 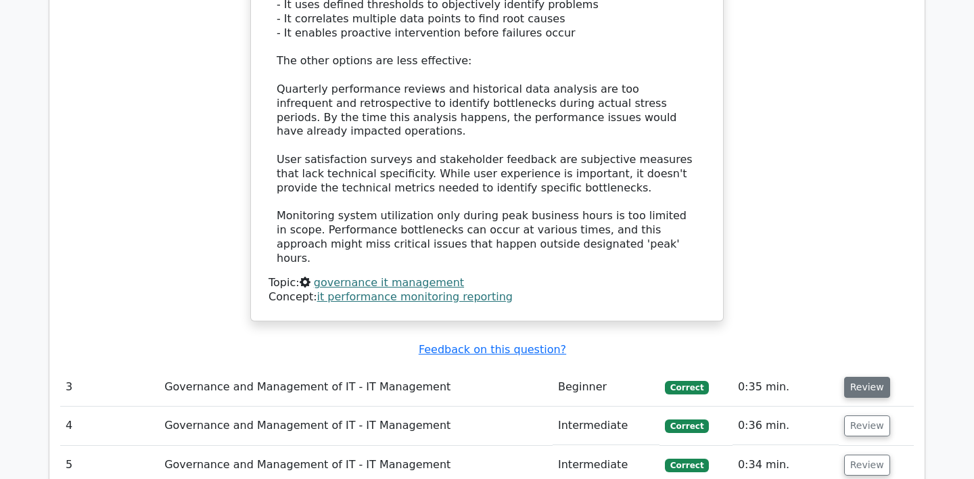 What do you see at coordinates (110, 387) in the screenshot?
I see `td: 3` at bounding box center [110, 387].